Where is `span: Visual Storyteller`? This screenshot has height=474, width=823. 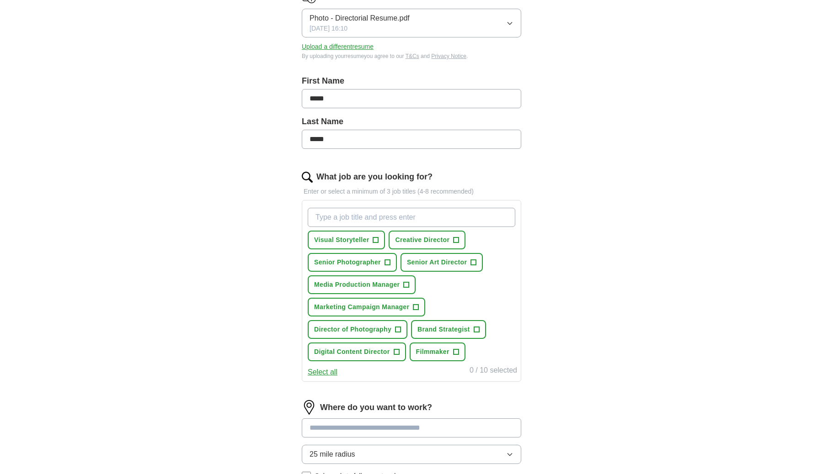
span: Visual Storyteller is located at coordinates (341, 240).